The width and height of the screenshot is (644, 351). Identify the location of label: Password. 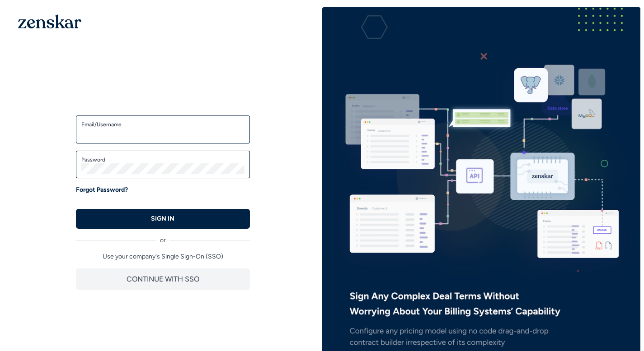
(163, 160).